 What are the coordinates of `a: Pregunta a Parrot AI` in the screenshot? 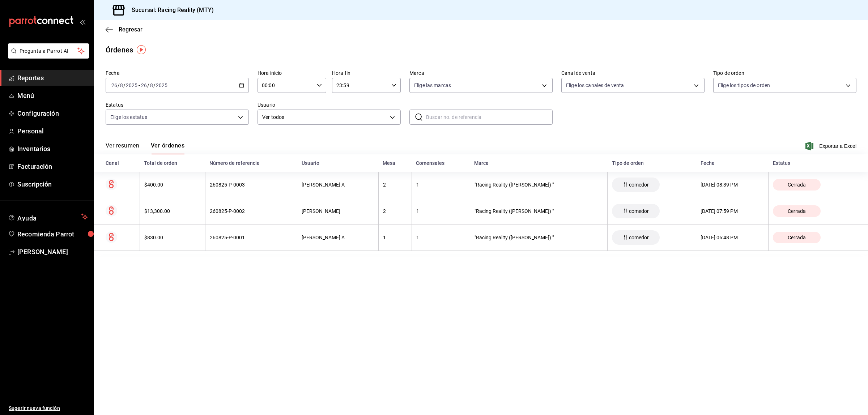 It's located at (47, 56).